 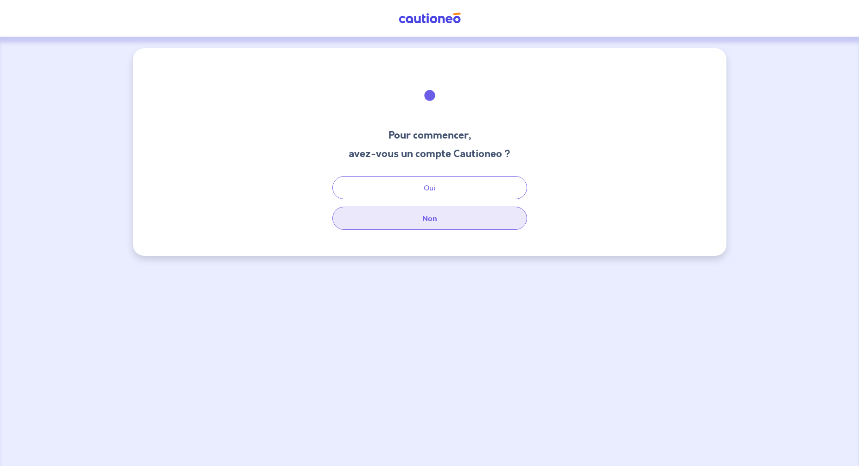 I want to click on img: Cautioneo, so click(x=430, y=18).